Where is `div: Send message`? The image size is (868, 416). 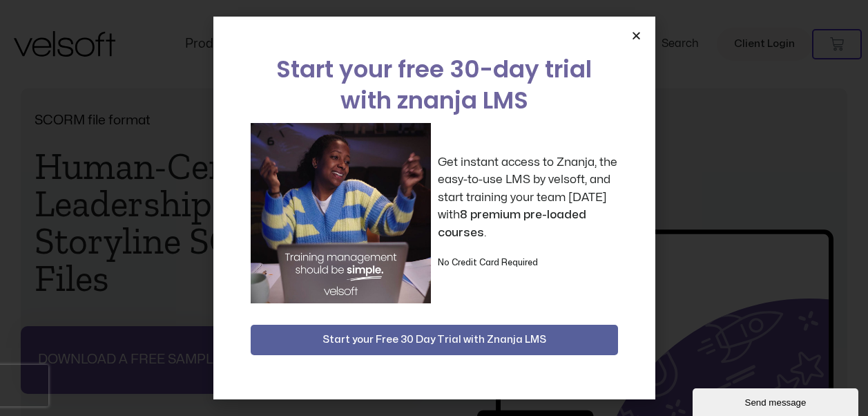
div: Send message is located at coordinates (83, 16).